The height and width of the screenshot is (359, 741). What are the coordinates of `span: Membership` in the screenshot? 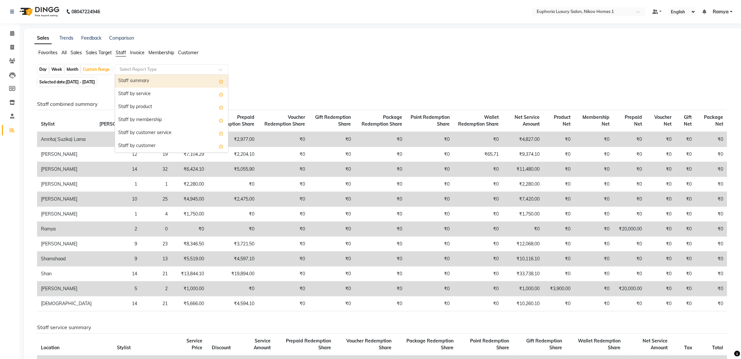 It's located at (161, 53).